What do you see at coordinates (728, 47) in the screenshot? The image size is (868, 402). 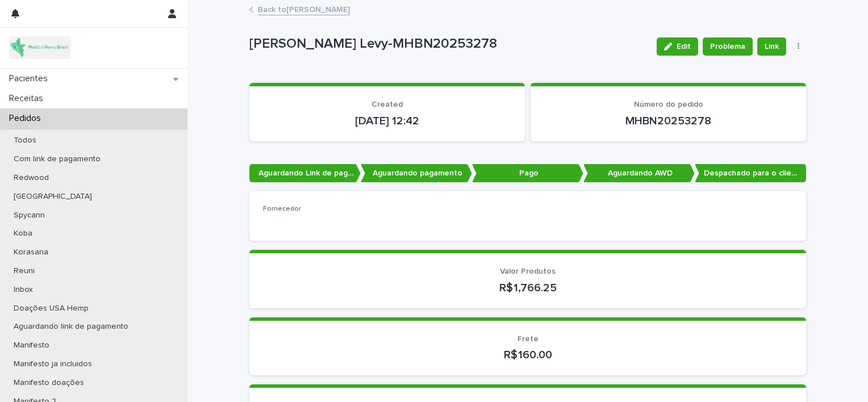 I see `button: Problema` at bounding box center [728, 47].